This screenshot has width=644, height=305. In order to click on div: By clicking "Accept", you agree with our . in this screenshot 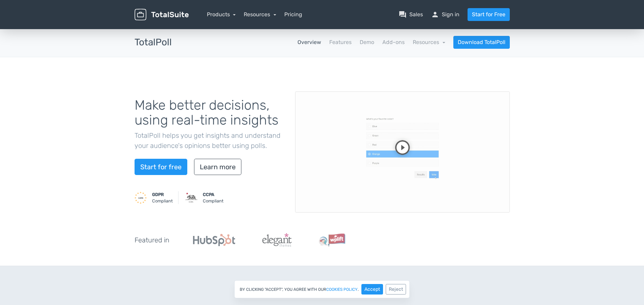, I will do `click(322, 289)`.